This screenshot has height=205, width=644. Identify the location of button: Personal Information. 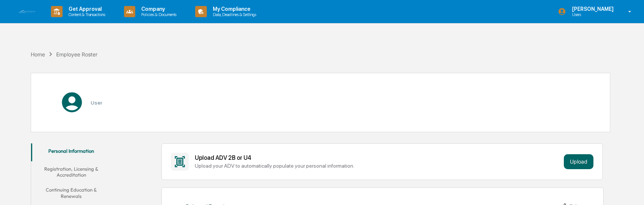
(71, 152).